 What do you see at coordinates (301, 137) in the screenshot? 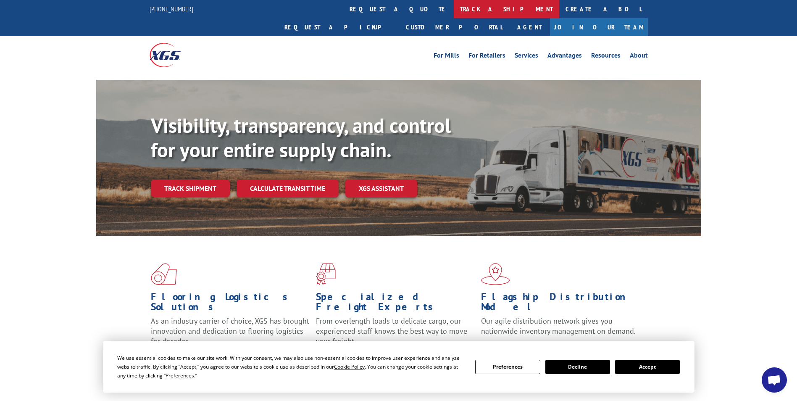
I see `b: Visibility, transparency, and control for your entire supply chain.` at bounding box center [301, 137].